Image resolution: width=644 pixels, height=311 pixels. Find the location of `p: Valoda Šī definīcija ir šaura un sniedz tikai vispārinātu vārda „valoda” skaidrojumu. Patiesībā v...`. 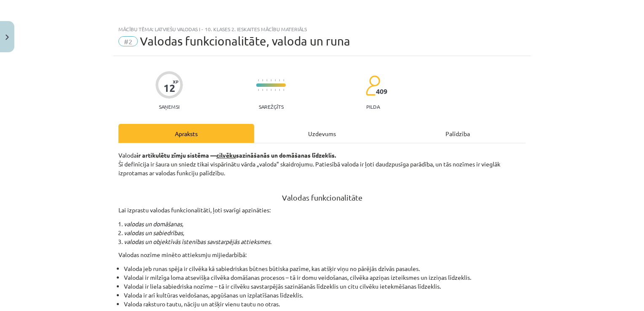

p: Valoda Šī definīcija ir šaura un sniedz tikai vispārinātu vārda „valoda” skaidrojumu. Patiesībā v... is located at coordinates (322, 164).